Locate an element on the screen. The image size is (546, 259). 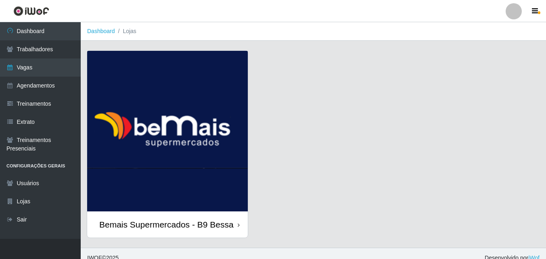
li: Lojas is located at coordinates (125, 31).